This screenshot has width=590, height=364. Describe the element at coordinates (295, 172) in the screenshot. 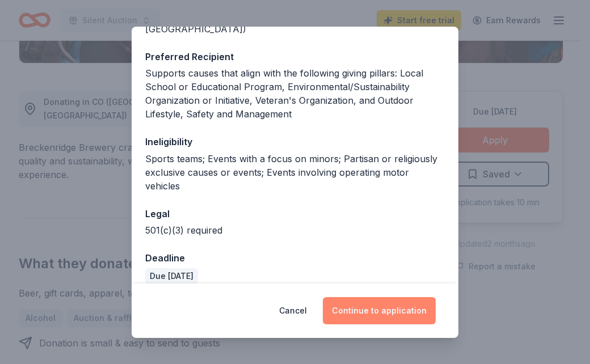

I see `div: Sports teams; Events with a focus on minors; Partisan or religiously exclusive causes or events; ...` at that location.